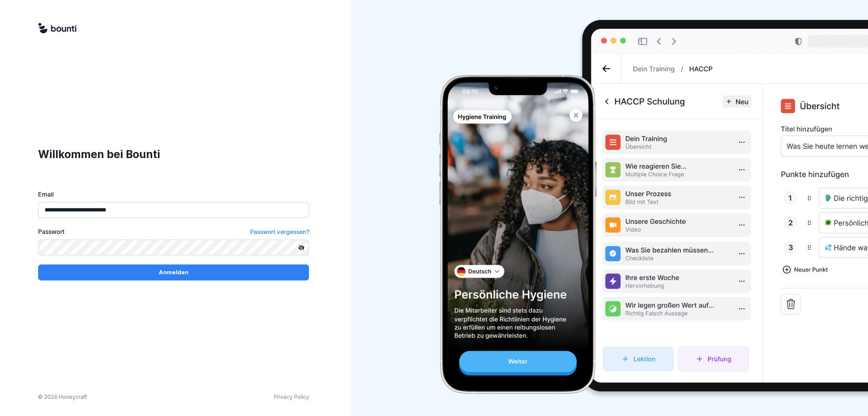 Image resolution: width=868 pixels, height=416 pixels. Describe the element at coordinates (174, 272) in the screenshot. I see `button: Anmelden` at that location.